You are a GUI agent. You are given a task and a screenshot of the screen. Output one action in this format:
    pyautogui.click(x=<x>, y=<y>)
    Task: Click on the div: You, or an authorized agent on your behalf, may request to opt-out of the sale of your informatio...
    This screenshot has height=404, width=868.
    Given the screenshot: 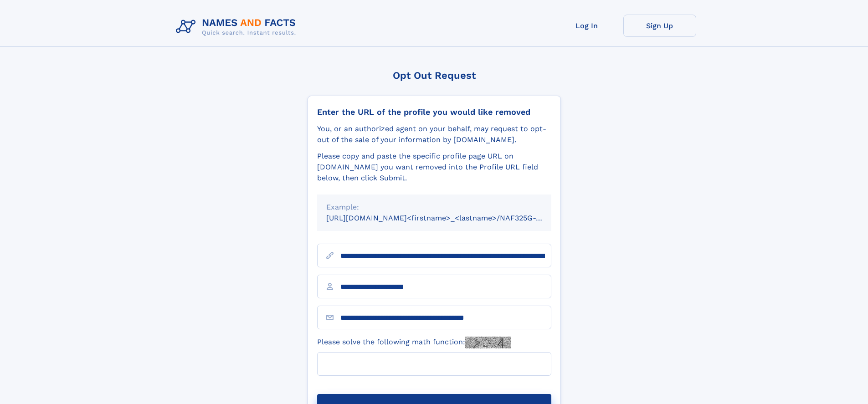 What is the action you would take?
    pyautogui.click(x=434, y=135)
    